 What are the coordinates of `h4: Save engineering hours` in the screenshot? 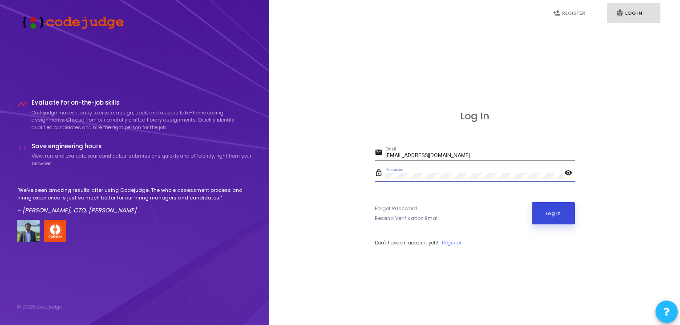 It's located at (142, 146).